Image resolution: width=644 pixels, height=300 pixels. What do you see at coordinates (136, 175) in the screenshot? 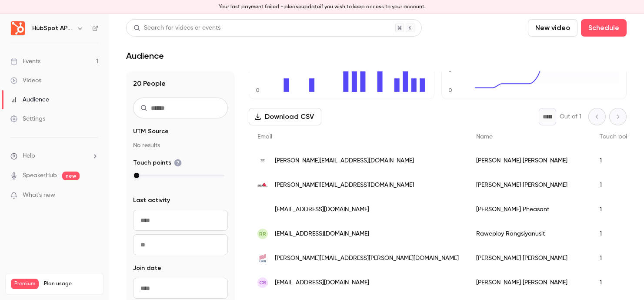
I see `div: max` at bounding box center [136, 175].